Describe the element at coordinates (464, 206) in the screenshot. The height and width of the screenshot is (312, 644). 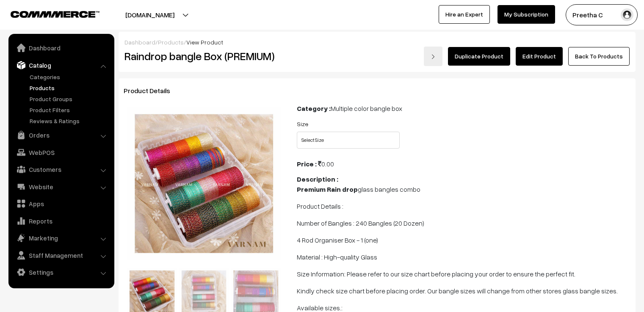
I see `p: Product Details :` at that location.